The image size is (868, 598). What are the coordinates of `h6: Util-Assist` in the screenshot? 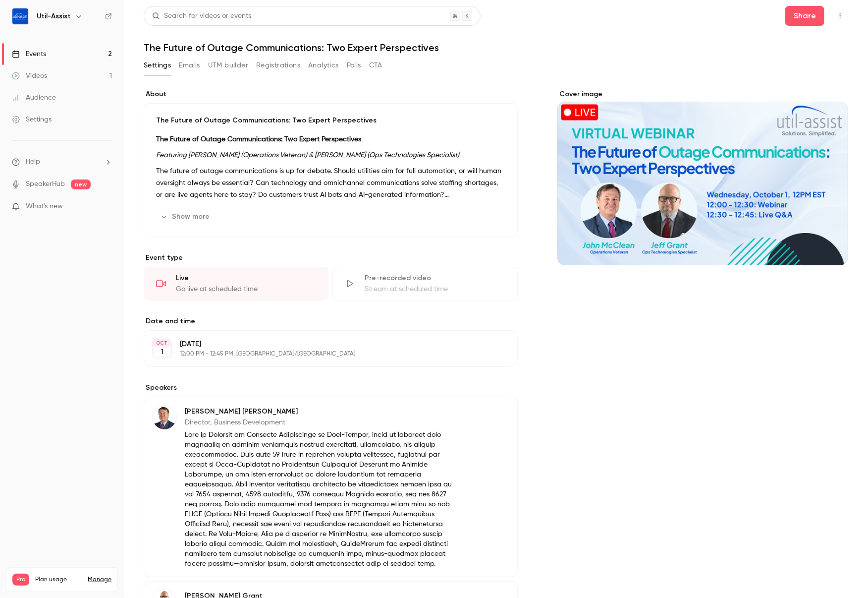 It's located at (53, 17).